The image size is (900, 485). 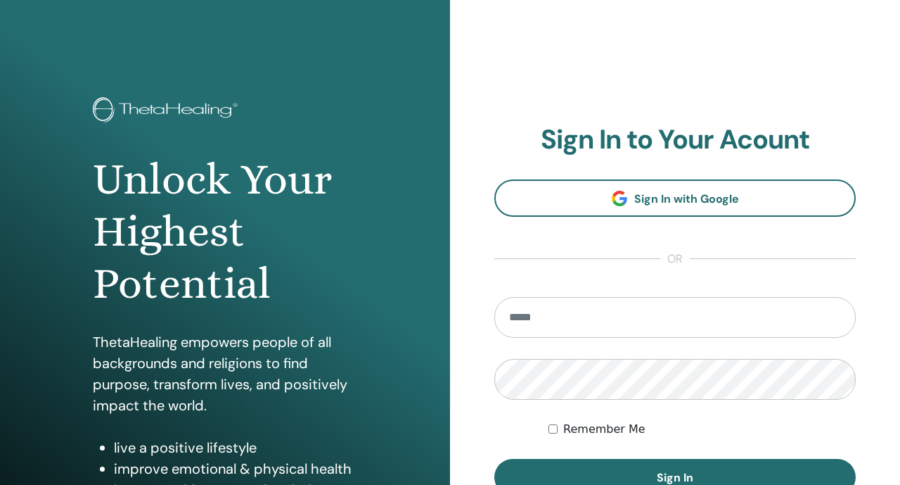 What do you see at coordinates (675, 140) in the screenshot?
I see `h2: Sign In to Your Acount` at bounding box center [675, 140].